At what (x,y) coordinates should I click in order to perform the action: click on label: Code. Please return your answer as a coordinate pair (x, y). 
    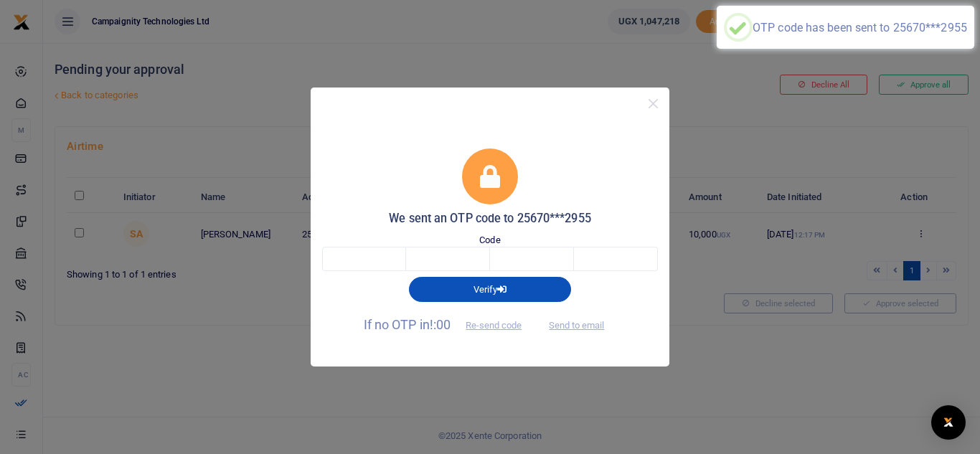
    Looking at the image, I should click on (490, 240).